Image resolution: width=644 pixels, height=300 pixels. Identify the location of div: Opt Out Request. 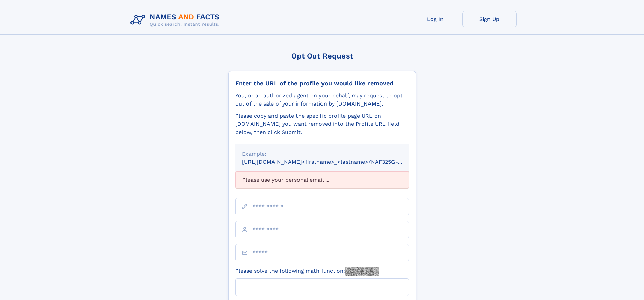
(322, 56).